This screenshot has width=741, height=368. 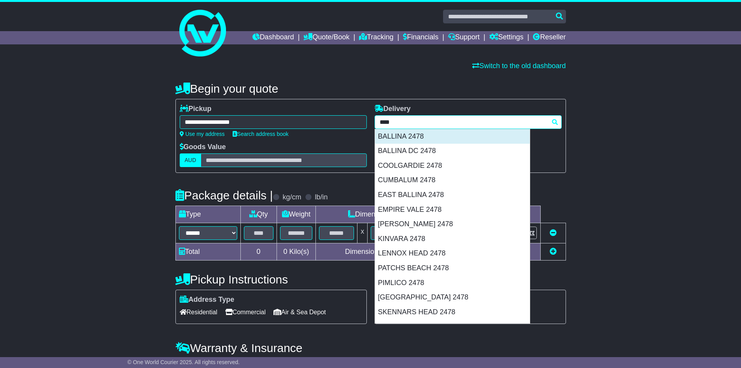 I want to click on h4: Package details |, so click(x=224, y=195).